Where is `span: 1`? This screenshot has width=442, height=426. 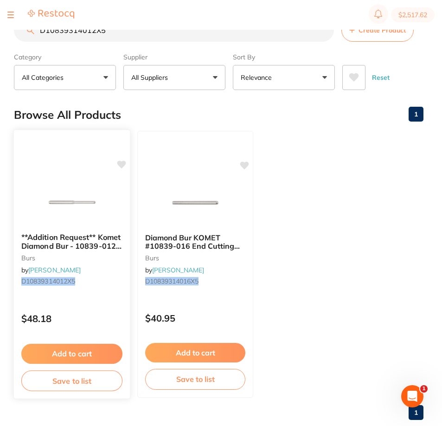 span: 1 is located at coordinates (424, 389).